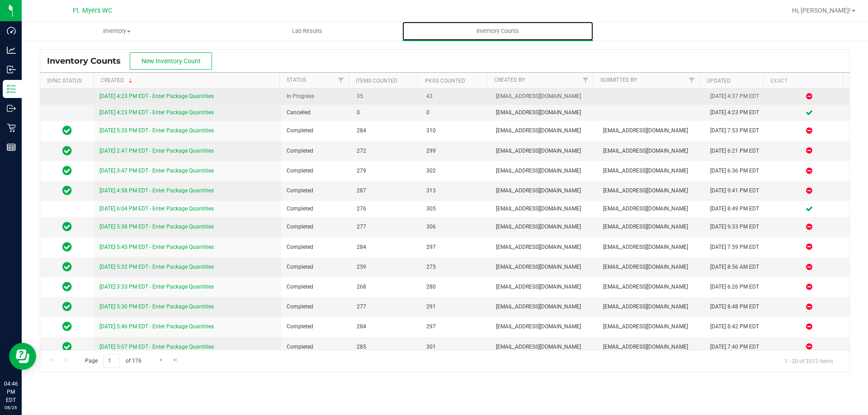  What do you see at coordinates (12, 128) in the screenshot?
I see `inline-svg: Retail` at bounding box center [12, 128].